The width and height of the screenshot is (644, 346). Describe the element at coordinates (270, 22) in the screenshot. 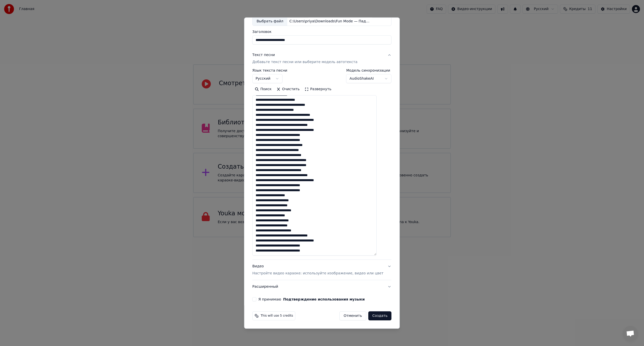

I see `div: Выбрать файл` at that location.